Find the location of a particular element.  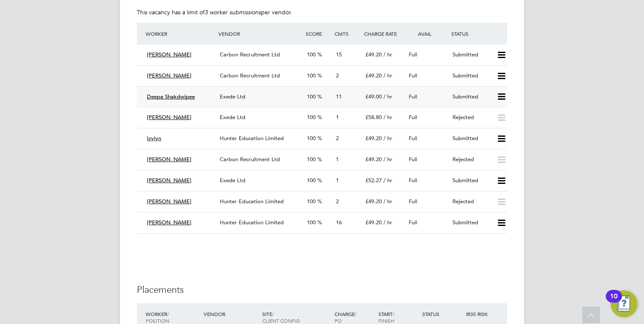

span: Icylyn is located at coordinates (154, 138).